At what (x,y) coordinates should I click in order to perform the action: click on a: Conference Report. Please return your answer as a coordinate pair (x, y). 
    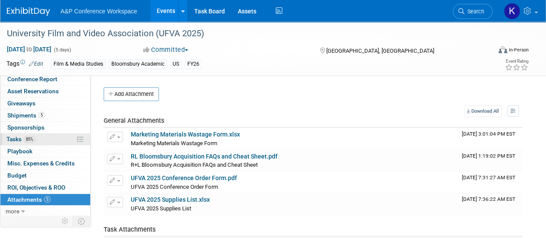
    Looking at the image, I should click on (45, 79).